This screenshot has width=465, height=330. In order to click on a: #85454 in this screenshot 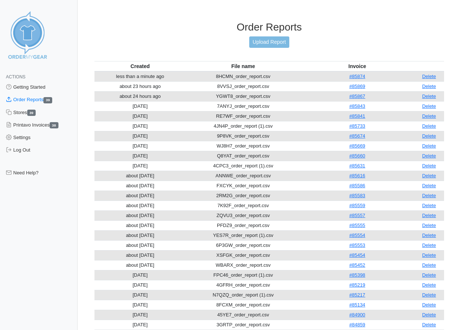, I will do `click(357, 255)`.